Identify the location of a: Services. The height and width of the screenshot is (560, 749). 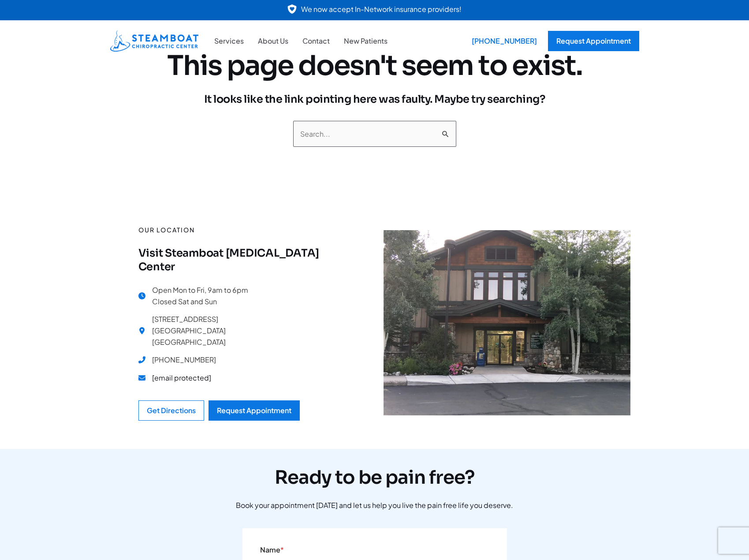
(229, 41).